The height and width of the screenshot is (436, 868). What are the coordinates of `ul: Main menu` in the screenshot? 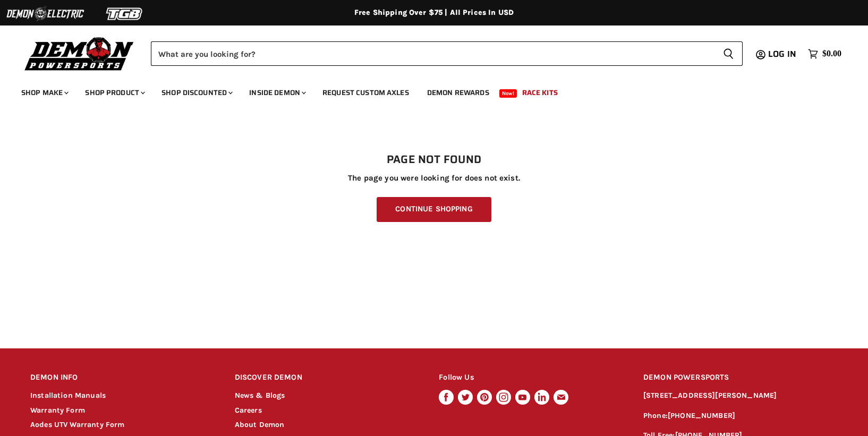 It's located at (426, 90).